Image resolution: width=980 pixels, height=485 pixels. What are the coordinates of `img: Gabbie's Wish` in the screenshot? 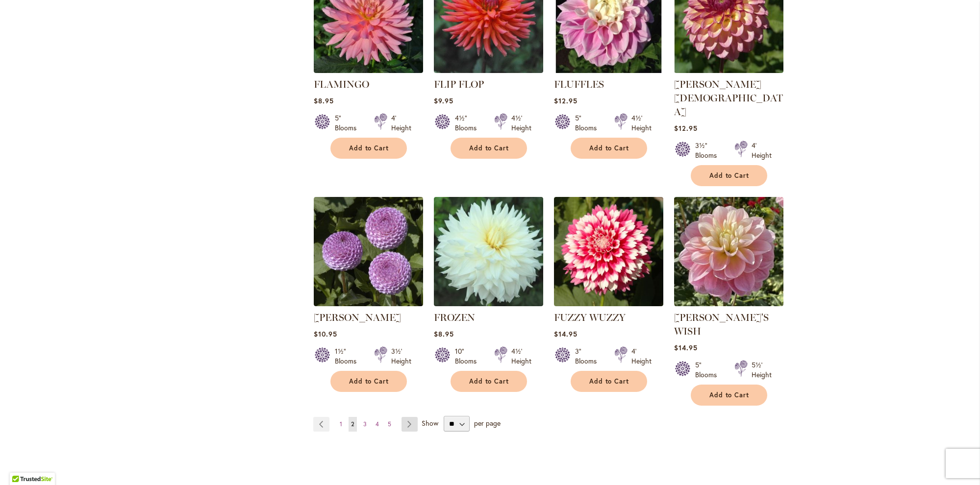 It's located at (728, 251).